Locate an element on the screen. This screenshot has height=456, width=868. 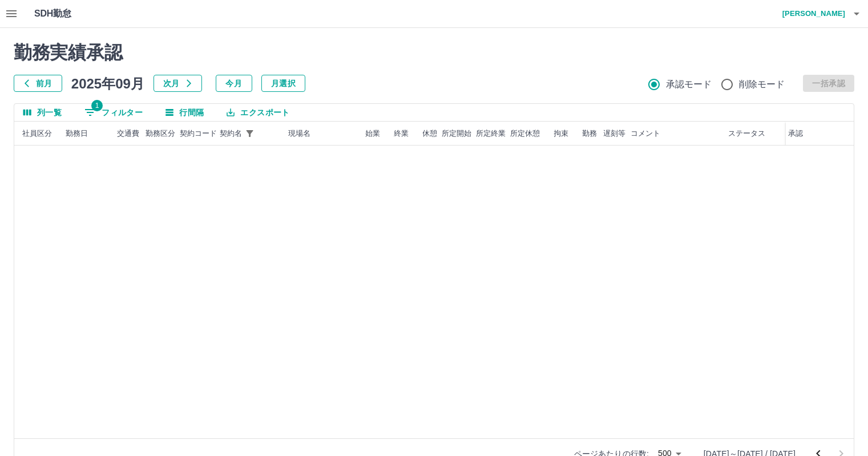
button: 次月 is located at coordinates (177, 83).